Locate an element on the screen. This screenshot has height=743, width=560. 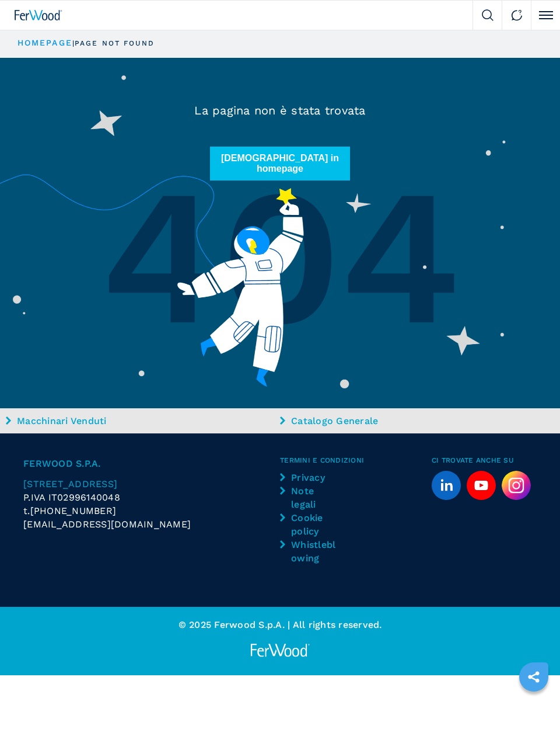
a: HOMEPAGE is located at coordinates (45, 43).